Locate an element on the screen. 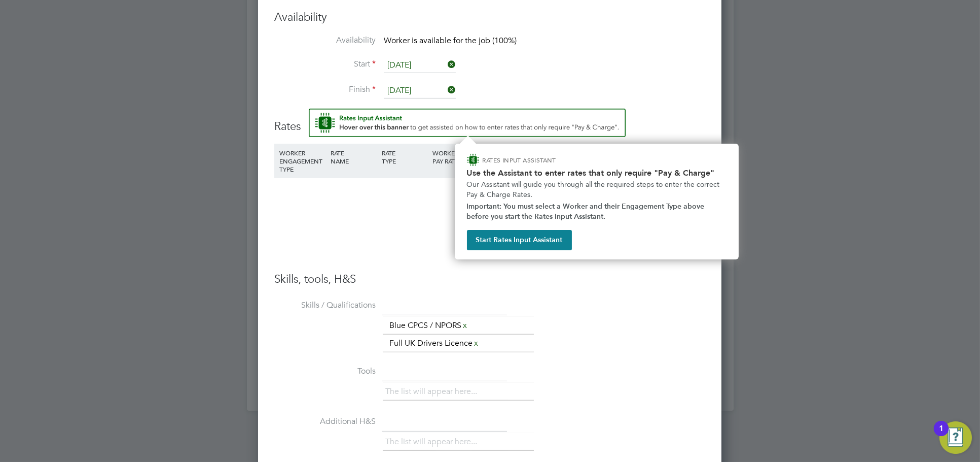 This screenshot has width=980, height=462. button: Start Rates Input Assistant is located at coordinates (519, 240).